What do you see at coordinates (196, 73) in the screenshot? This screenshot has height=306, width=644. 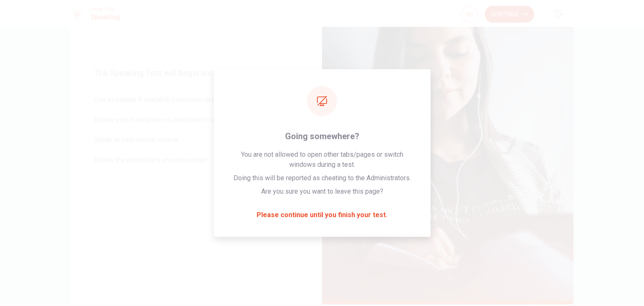 I see `span: The Speaking Test will begin soon.` at bounding box center [196, 73].